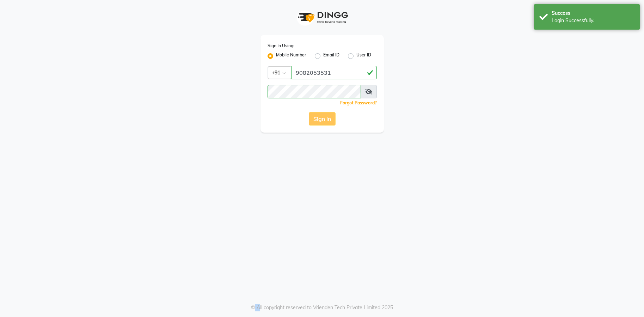 This screenshot has width=644, height=317. Describe the element at coordinates (281, 46) in the screenshot. I see `label: Sign In Using:` at that location.